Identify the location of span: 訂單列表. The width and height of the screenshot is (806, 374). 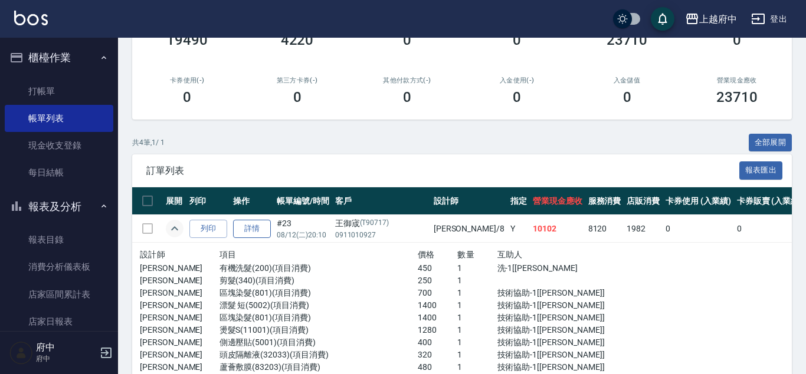
(442, 171).